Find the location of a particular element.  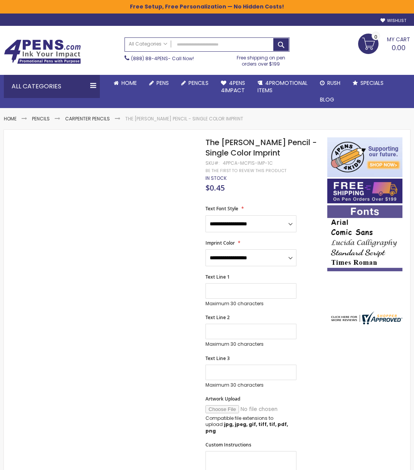

span: $0.45 is located at coordinates (215, 187).